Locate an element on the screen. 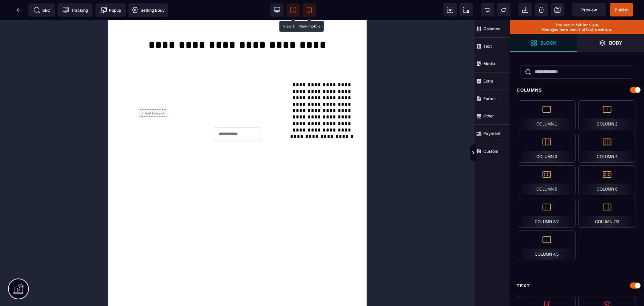 The height and width of the screenshot is (306, 644). span: Popup is located at coordinates (111, 10).